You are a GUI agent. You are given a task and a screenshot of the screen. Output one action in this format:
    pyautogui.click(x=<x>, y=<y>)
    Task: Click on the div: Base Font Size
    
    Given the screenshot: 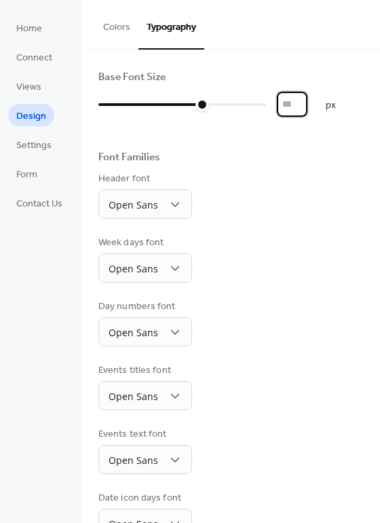 What is the action you would take?
    pyautogui.click(x=132, y=77)
    